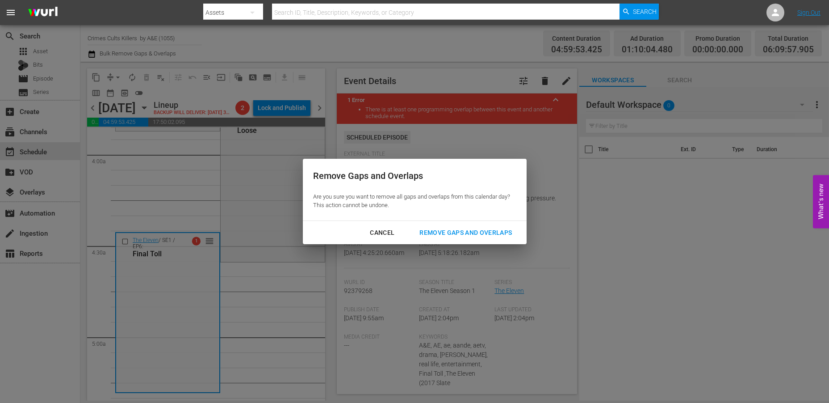 The image size is (829, 403). Describe the element at coordinates (11, 13) in the screenshot. I see `span: menu` at that location.